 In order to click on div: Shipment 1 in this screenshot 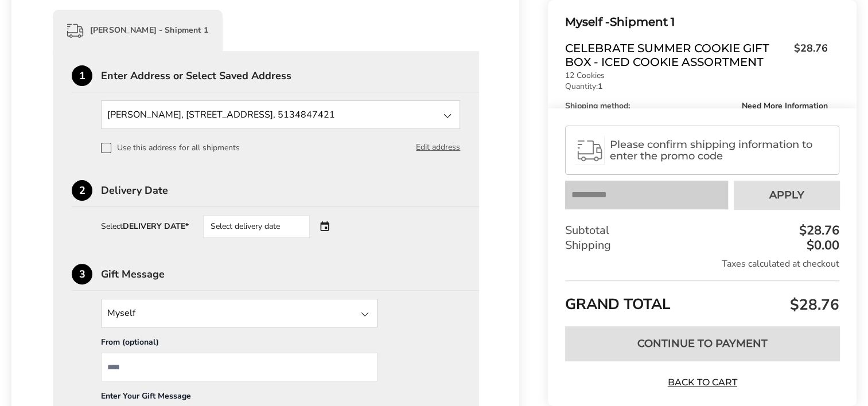, I will do `click(696, 22)`.